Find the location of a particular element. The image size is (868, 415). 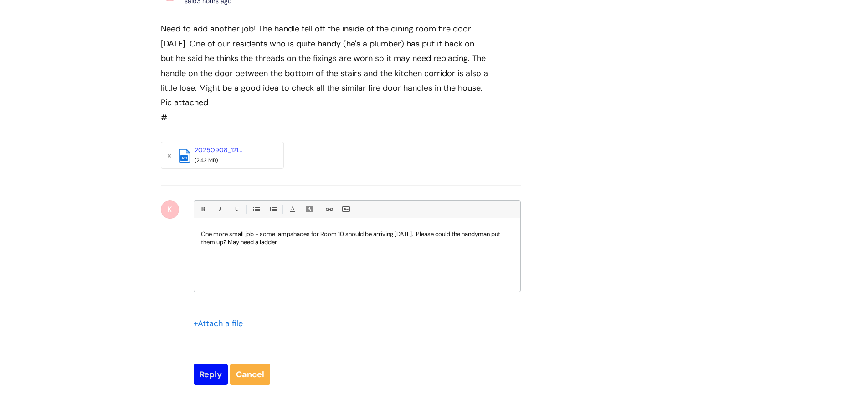

a: Italic (Ctrl-I) is located at coordinates (219, 209).